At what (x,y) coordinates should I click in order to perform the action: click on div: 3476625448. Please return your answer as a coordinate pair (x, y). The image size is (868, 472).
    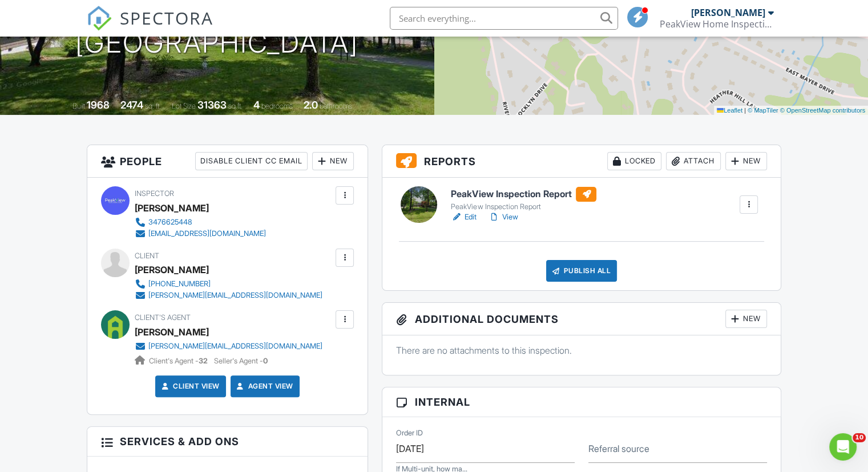
    Looking at the image, I should click on (170, 222).